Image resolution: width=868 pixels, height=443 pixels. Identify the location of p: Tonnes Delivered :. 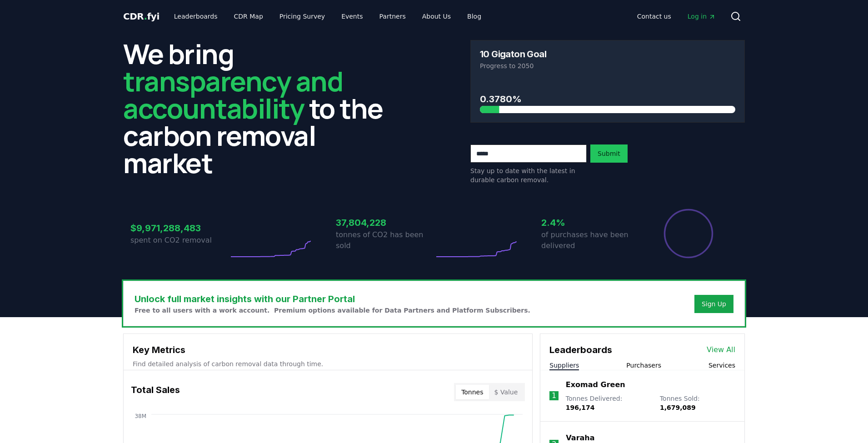
(608, 403).